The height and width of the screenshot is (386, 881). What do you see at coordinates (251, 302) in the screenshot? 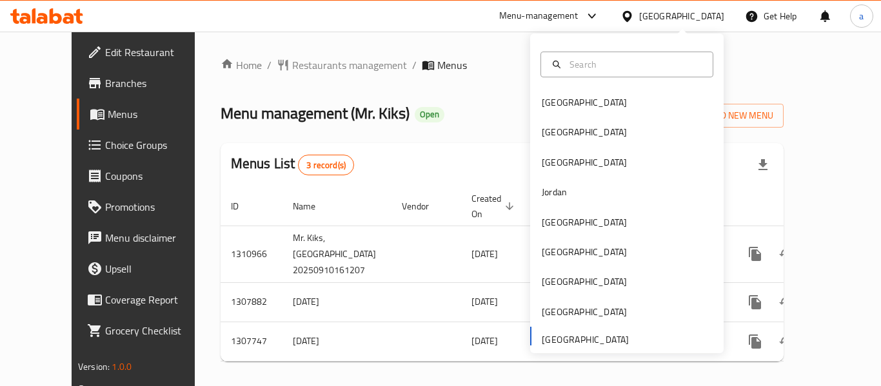
I see `td: 1307882` at bounding box center [251, 302].